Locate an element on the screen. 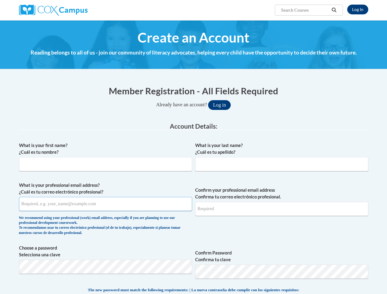  span: The new password must match the following requirements: | La nueva contraseña debe cumplir con lo... is located at coordinates (193, 290).